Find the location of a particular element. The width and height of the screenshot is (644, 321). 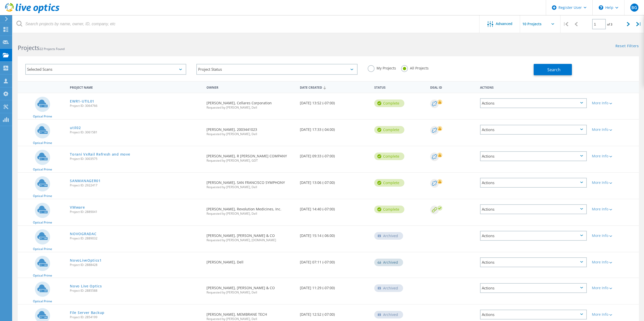

a: util02 is located at coordinates (75, 128).